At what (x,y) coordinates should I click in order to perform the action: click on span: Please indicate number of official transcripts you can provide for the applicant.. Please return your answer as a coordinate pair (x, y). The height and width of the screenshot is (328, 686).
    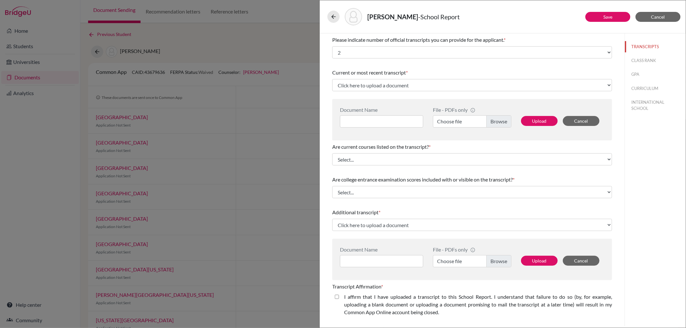
    Looking at the image, I should click on (418, 40).